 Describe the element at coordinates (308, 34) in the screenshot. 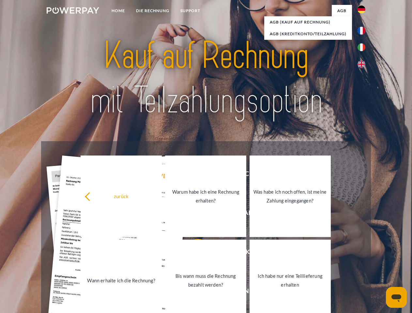

I see `a: AGB (Kreditkonto/Teilzahlung)` at that location.